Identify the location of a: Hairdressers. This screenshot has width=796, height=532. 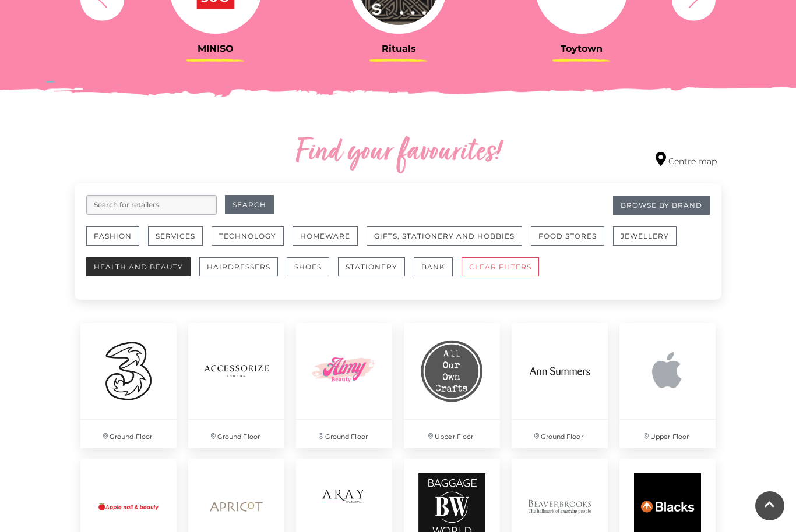
(243, 272).